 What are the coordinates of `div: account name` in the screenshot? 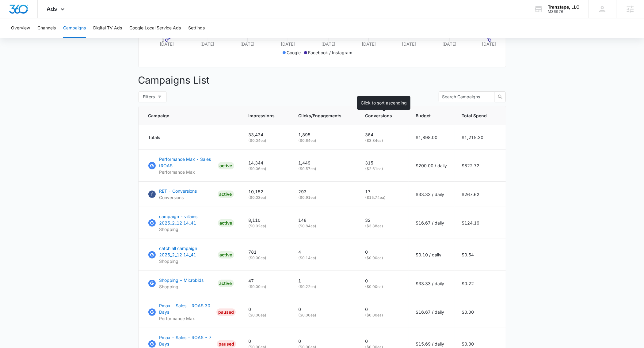 It's located at (563, 7).